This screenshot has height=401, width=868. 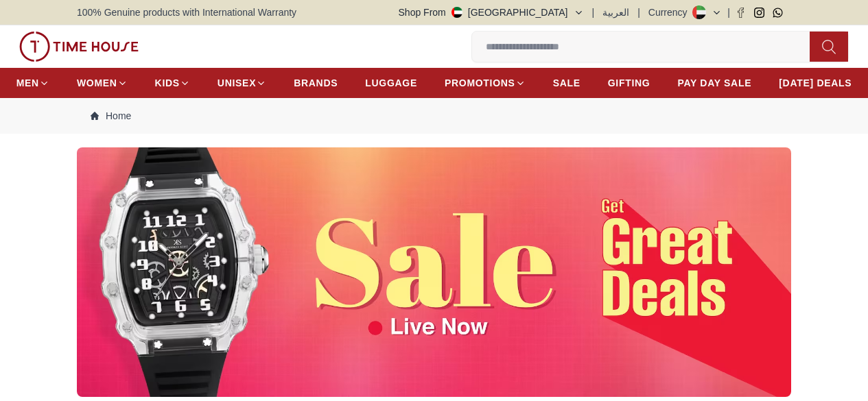 What do you see at coordinates (242, 83) in the screenshot?
I see `a: UNISEX` at bounding box center [242, 83].